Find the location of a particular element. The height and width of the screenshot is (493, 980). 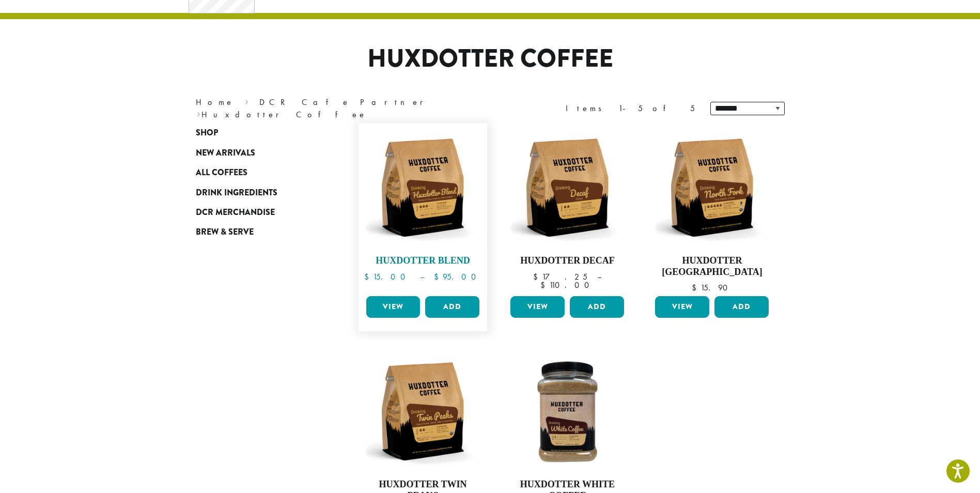

bdi: 95.00 is located at coordinates (458, 276).